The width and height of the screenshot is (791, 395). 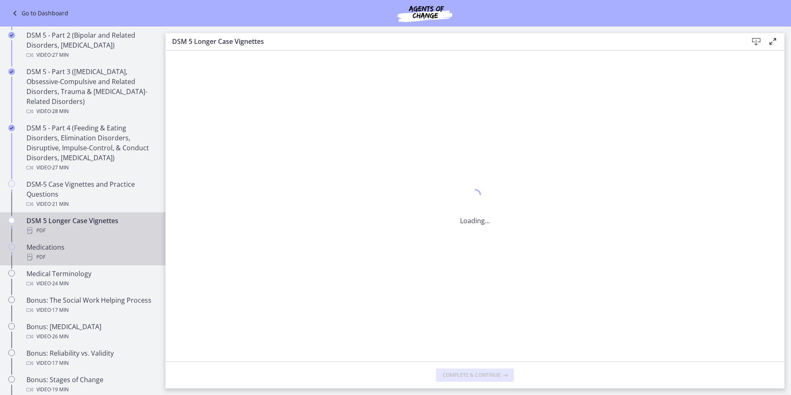 What do you see at coordinates (91, 194) in the screenshot?
I see `div: DSM-5 Case Vignettes and Practice Questions` at bounding box center [91, 194].